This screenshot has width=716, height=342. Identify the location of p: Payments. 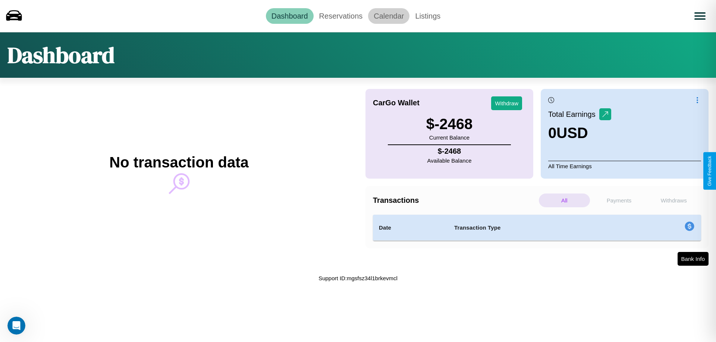
(619, 200).